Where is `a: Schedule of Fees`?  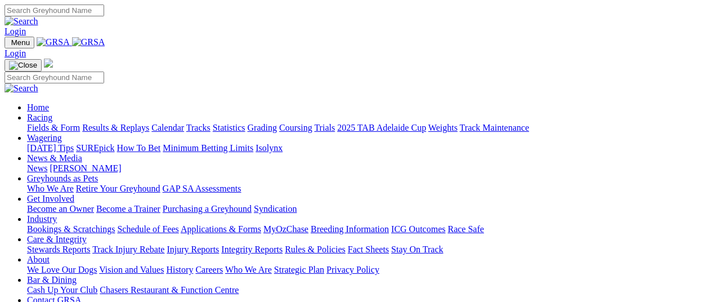
a: Schedule of Fees is located at coordinates (147, 228).